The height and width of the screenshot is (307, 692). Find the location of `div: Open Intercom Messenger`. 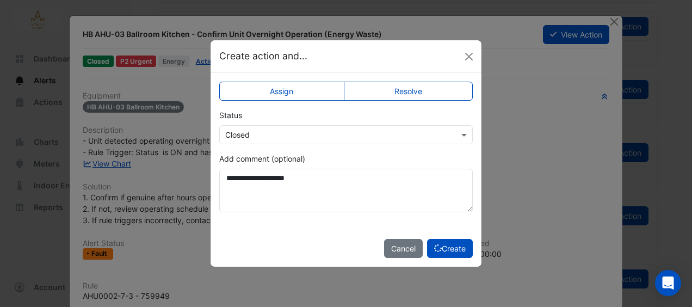

div: Open Intercom Messenger is located at coordinates (668, 283).